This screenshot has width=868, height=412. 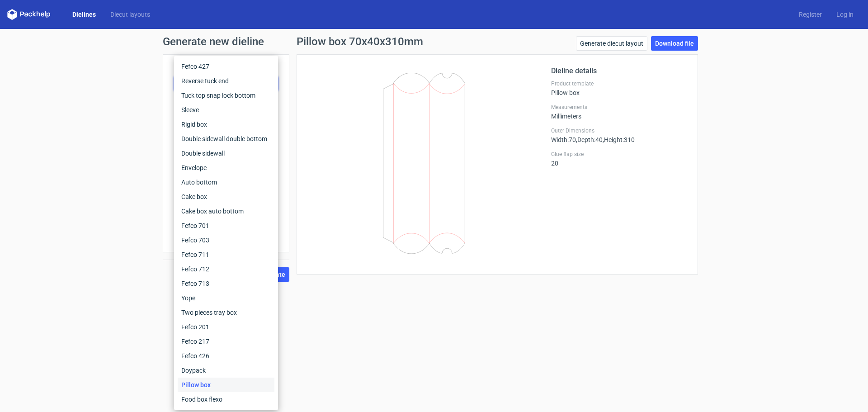 What do you see at coordinates (434, 42) in the screenshot?
I see `h1: Generate new dieline` at bounding box center [434, 42].